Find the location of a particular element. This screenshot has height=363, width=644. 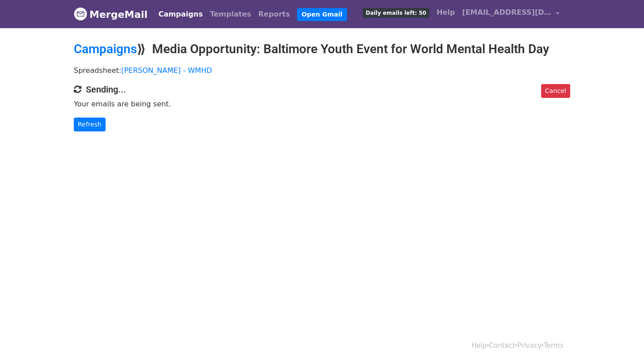

a: Refresh is located at coordinates (89, 124).